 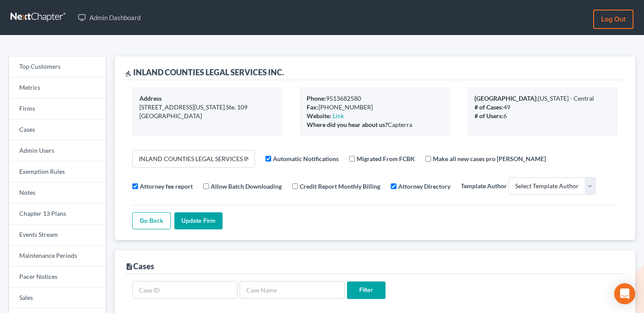 I want to click on div: 6, so click(x=542, y=116).